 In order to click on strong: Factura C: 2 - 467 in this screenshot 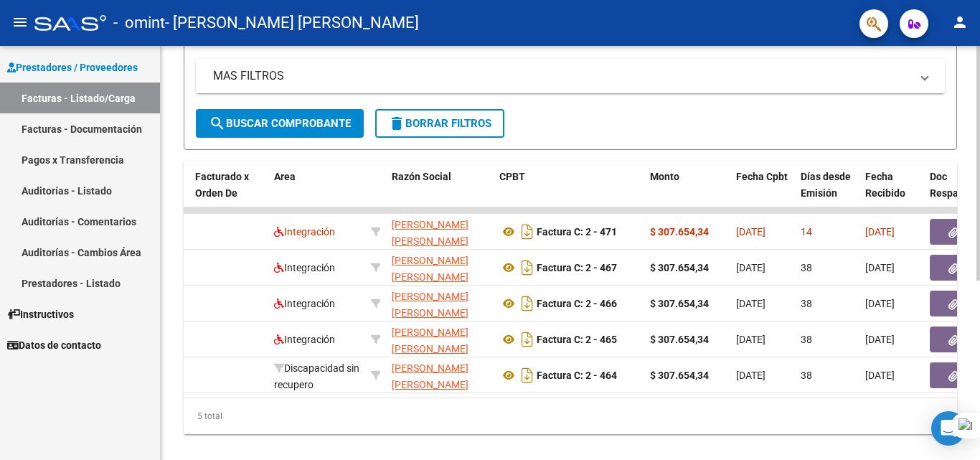, I will do `click(577, 267)`.